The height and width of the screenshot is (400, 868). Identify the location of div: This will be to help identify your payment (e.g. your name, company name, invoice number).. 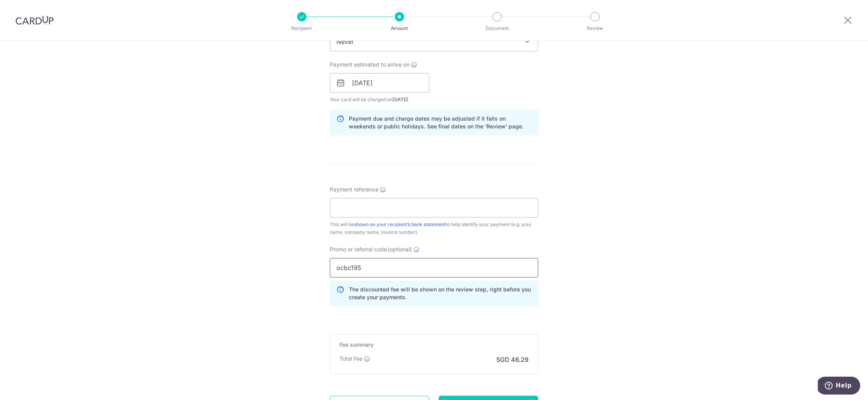
(434, 228).